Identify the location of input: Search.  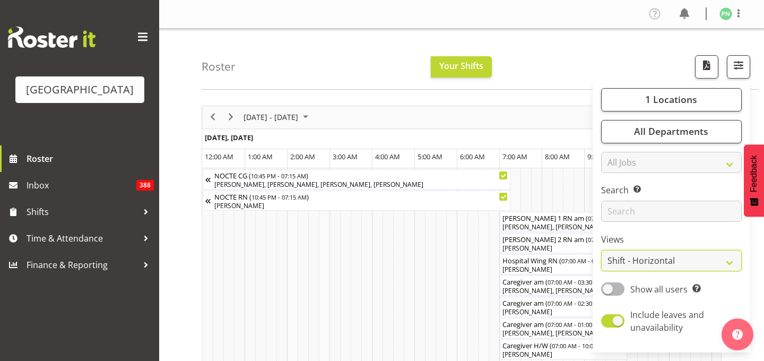
(672, 211).